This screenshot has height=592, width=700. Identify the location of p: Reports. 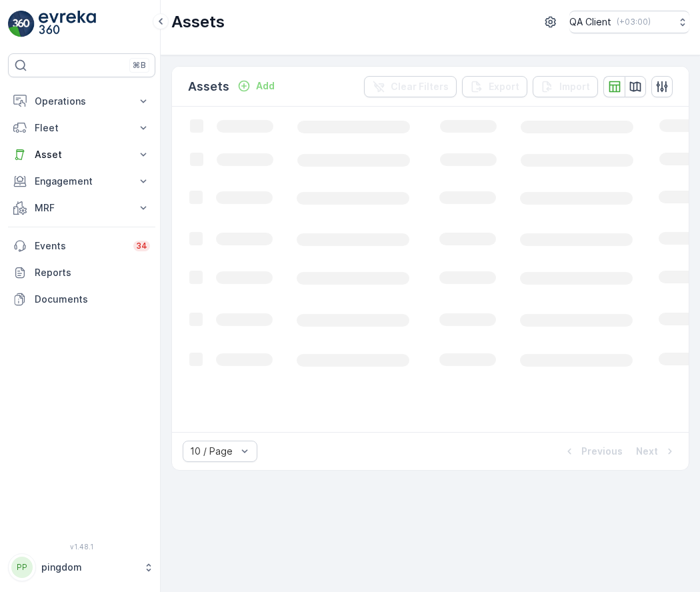
(92, 272).